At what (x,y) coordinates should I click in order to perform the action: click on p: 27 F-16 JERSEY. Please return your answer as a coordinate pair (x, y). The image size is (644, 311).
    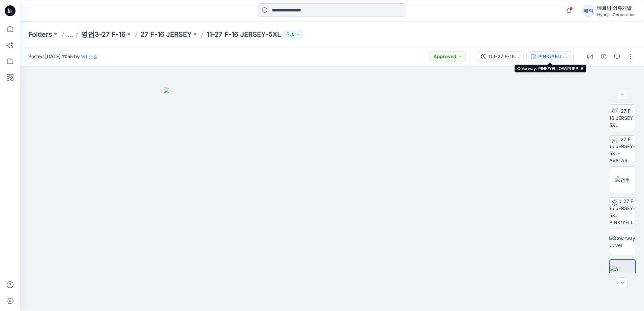
    Looking at the image, I should click on (166, 34).